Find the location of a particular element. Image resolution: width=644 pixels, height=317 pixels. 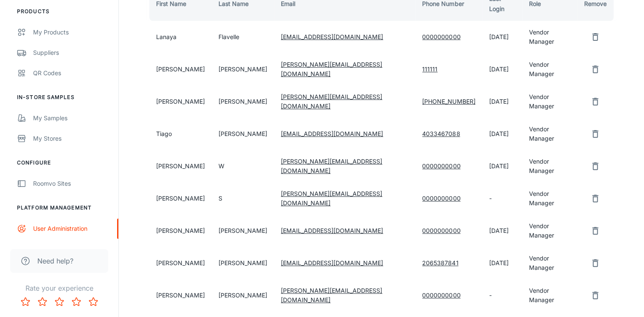

div: Suppliers is located at coordinates (71, 53).